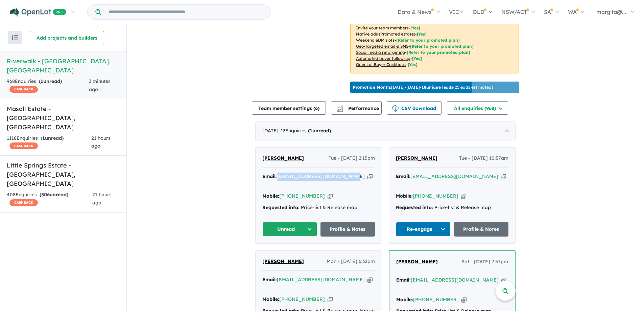 Image resolution: width=644 pixels, height=311 pixels. What do you see at coordinates (305, 130) in the screenshot?
I see `span: - 13 Enquir ies` at bounding box center [305, 130].